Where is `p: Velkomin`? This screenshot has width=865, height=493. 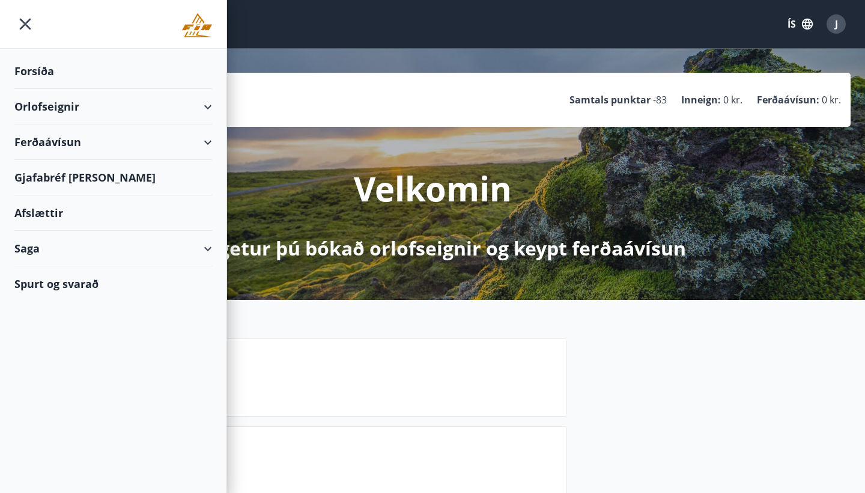 p: Velkomin is located at coordinates (433, 188).